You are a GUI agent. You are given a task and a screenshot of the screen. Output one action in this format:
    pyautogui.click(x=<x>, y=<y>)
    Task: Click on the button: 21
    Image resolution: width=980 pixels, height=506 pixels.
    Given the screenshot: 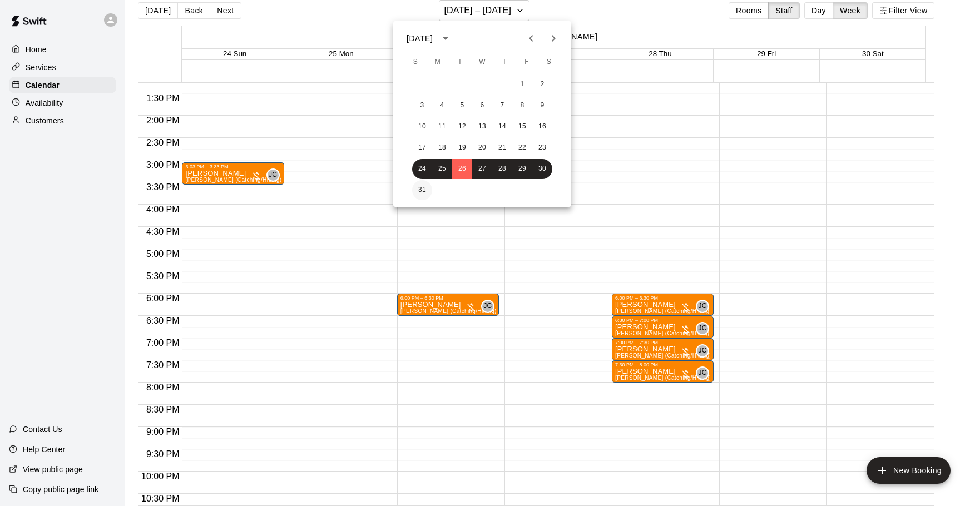 What is the action you would take?
    pyautogui.click(x=502, y=148)
    